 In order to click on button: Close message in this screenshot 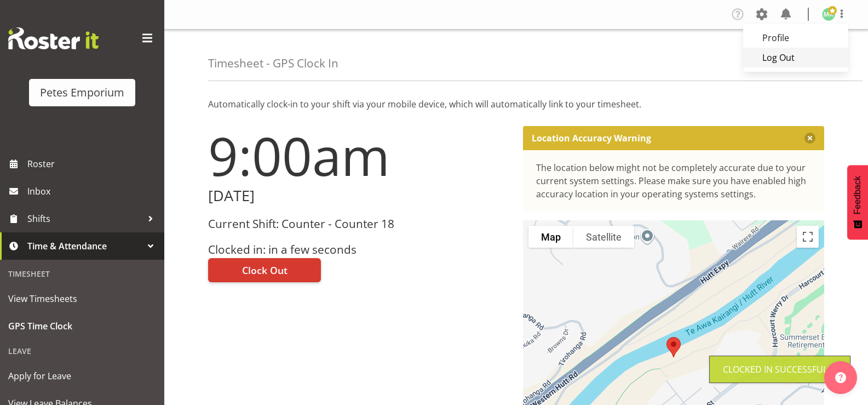, I will do `click(810, 138)`.